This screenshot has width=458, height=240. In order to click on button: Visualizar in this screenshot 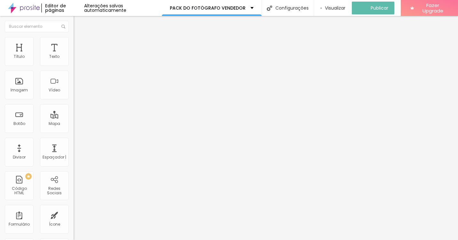, I will do `click(333, 8)`.